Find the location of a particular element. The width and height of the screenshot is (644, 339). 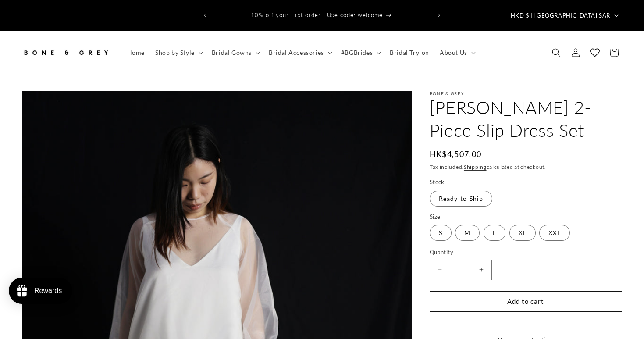

p: Bone & Grey is located at coordinates (526, 94).